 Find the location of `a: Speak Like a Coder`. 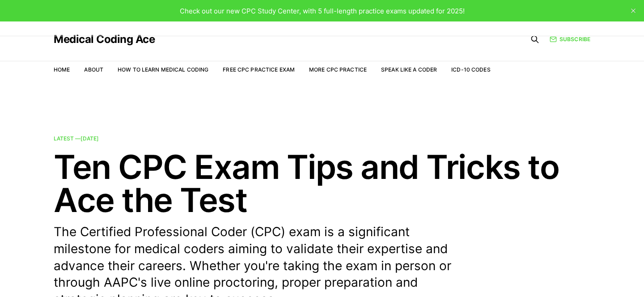

a: Speak Like a Coder is located at coordinates (409, 70).